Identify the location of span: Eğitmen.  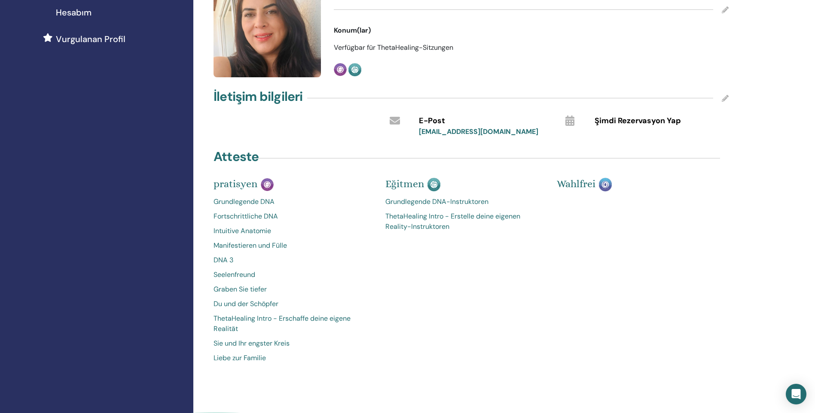
(405, 184).